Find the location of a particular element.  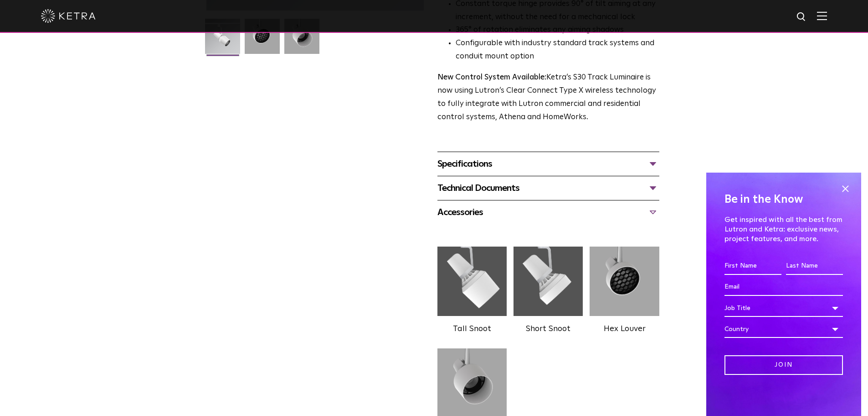

img: 28b6e8ee7e7e92b03ac7 is located at coordinates (548, 282).